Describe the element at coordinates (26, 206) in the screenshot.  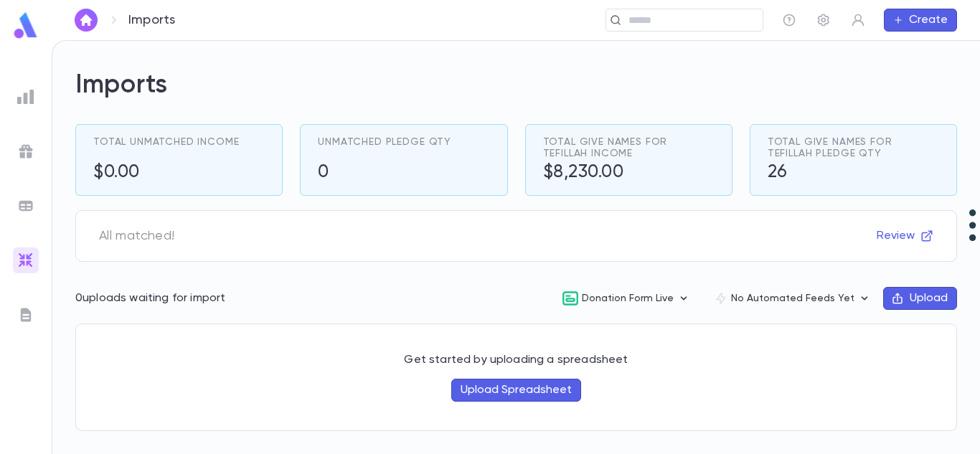
I see `img: batches_grey.339ca447c9d9533ef1741baa751efc33.svg` at that location.